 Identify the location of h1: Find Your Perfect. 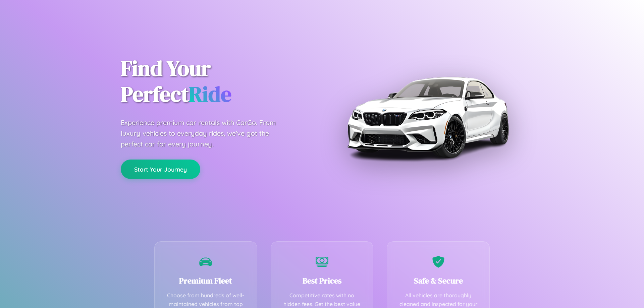
(217, 81).